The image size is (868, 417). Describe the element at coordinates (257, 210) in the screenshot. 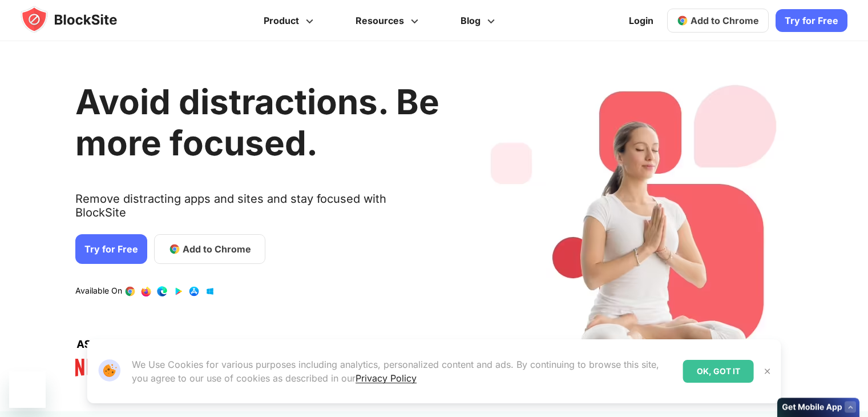

I see `text: Remove distracting apps and sites and stay focused with BlockSite` at that location.